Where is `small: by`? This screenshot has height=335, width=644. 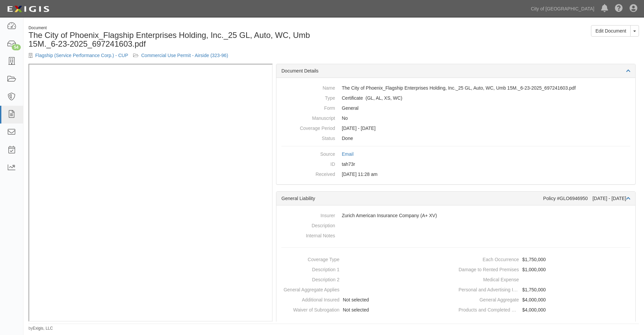
small: by is located at coordinates (41, 328).